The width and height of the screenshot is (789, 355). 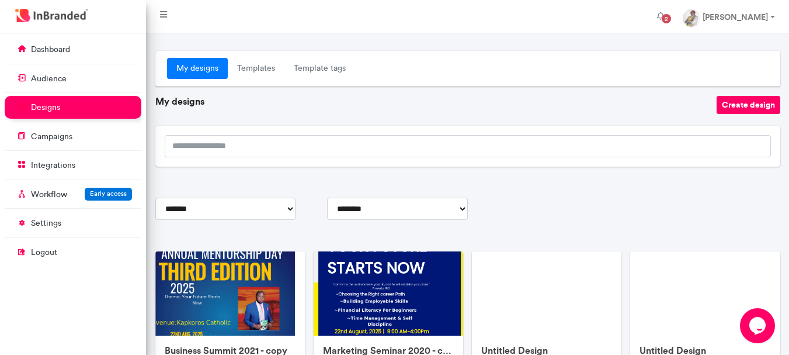 I want to click on p: audience, so click(x=48, y=79).